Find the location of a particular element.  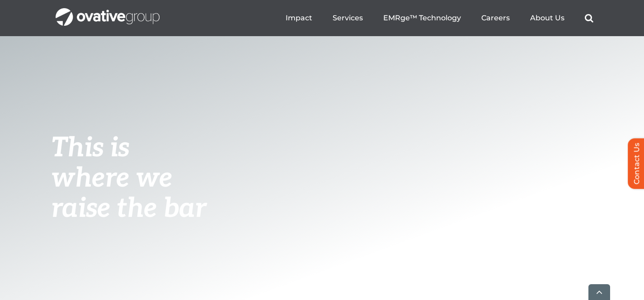

nav: Menu is located at coordinates (439, 18).